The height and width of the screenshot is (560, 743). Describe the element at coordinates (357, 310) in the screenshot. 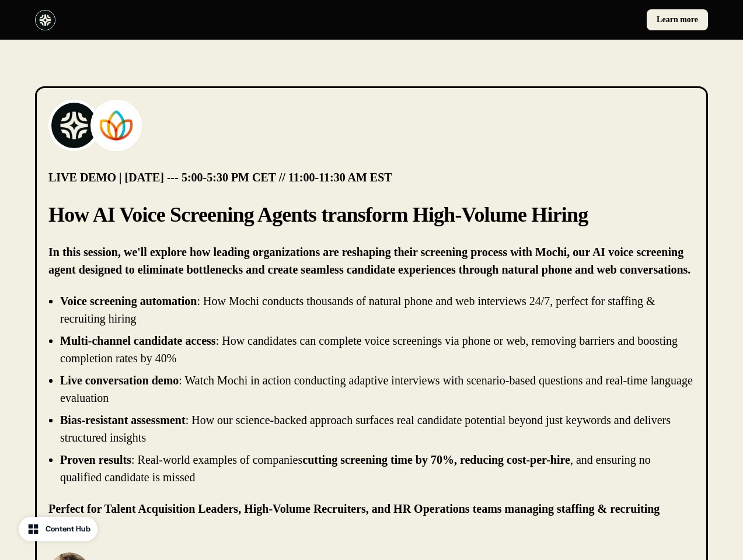

I see `p: : How Mochi conducts thousands of natural phone and web interviews 24/7, perfect for staffing & r...` at that location.